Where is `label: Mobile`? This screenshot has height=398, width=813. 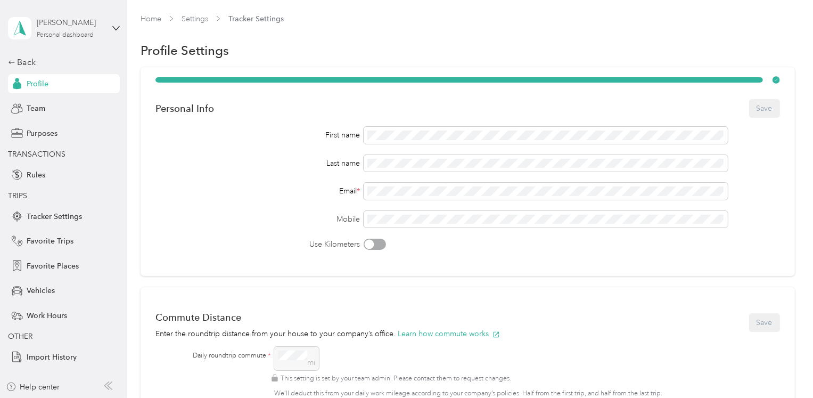 label: Mobile is located at coordinates (258, 219).